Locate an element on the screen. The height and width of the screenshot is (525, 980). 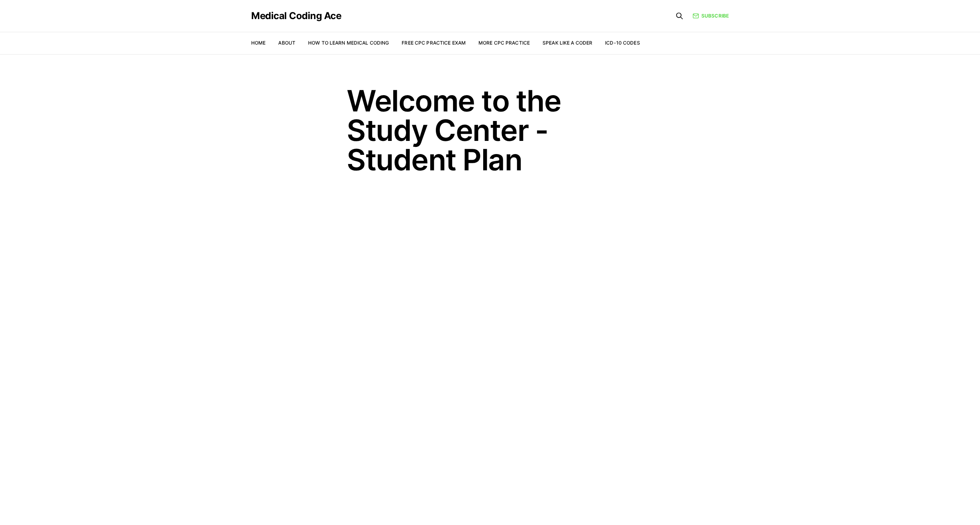
a: Home is located at coordinates (259, 43).